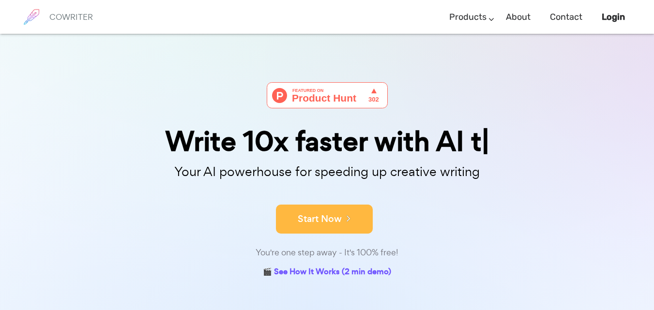  Describe the element at coordinates (518, 17) in the screenshot. I see `a: About` at that location.